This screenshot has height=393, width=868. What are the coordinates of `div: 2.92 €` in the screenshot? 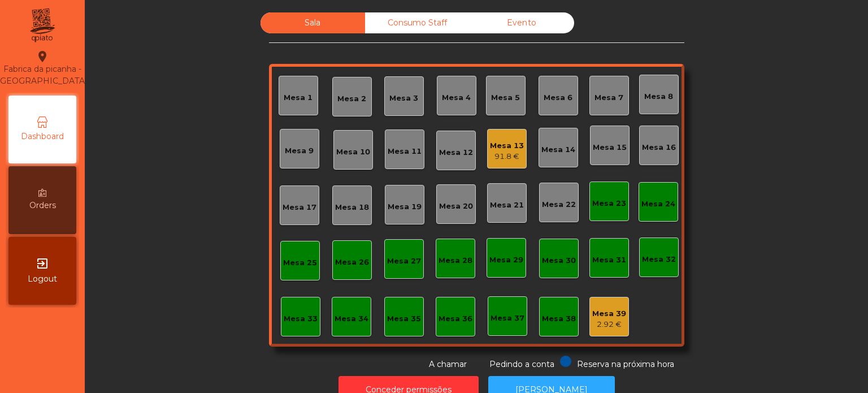 It's located at (609, 325).